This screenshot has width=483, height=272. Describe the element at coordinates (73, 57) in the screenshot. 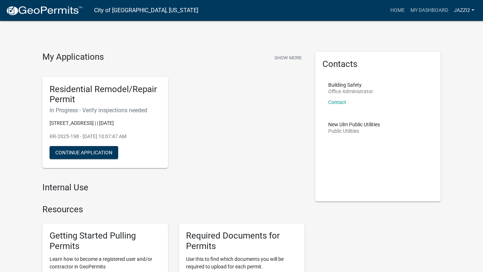

I see `h4: My Applications` at that location.